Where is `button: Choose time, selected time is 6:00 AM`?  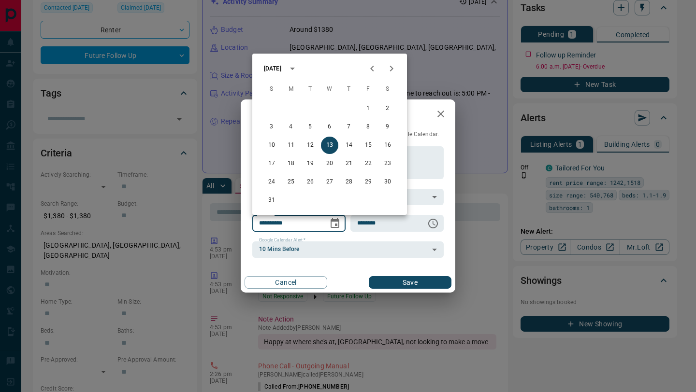 button: Choose time, selected time is 6:00 AM is located at coordinates (433, 224).